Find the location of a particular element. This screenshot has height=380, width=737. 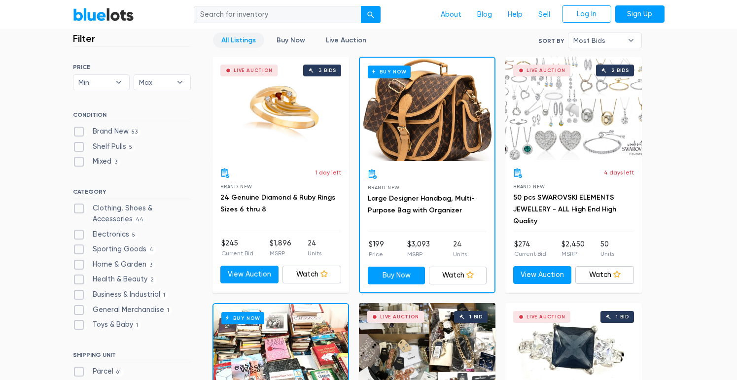

label: Clothing, Shoes & Accessories is located at coordinates (132, 214).